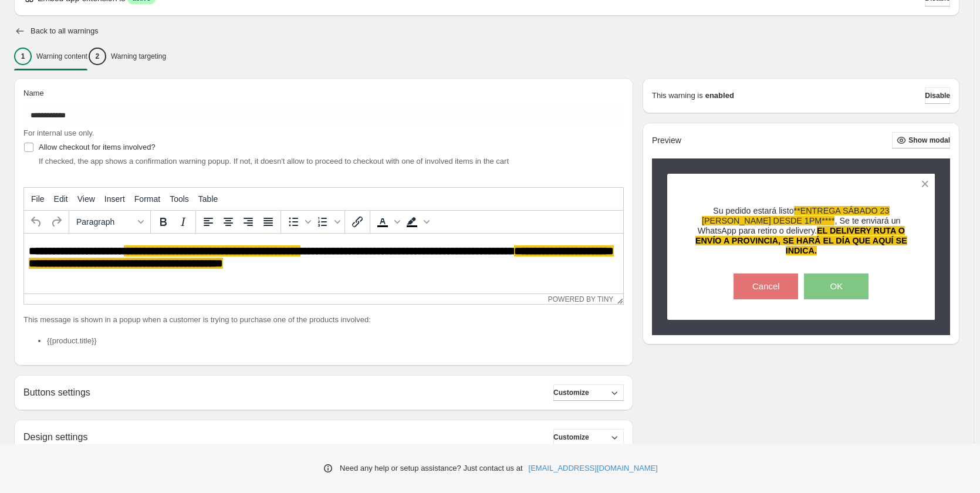  What do you see at coordinates (618, 299) in the screenshot?
I see `div: Resize` at bounding box center [618, 299].